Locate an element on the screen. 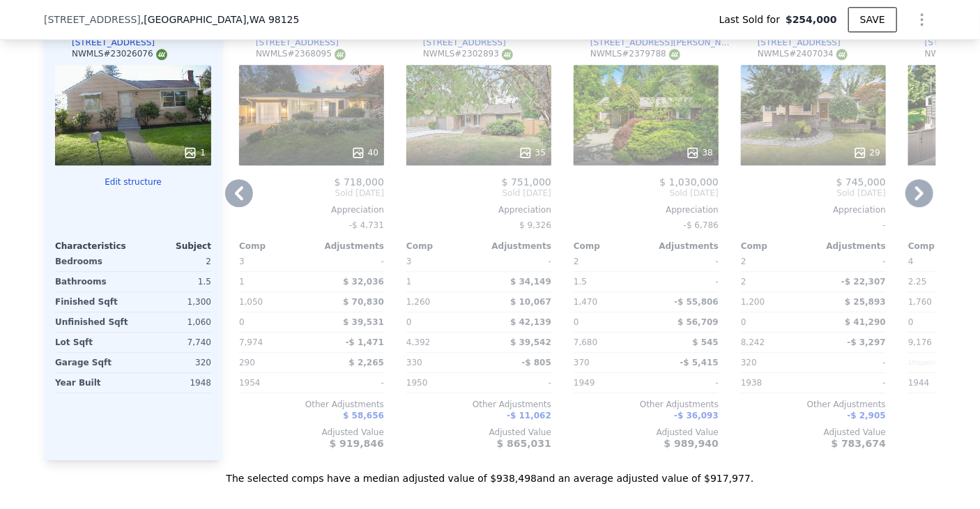 Image resolution: width=980 pixels, height=509 pixels. span: $ 745,000 is located at coordinates (861, 182).